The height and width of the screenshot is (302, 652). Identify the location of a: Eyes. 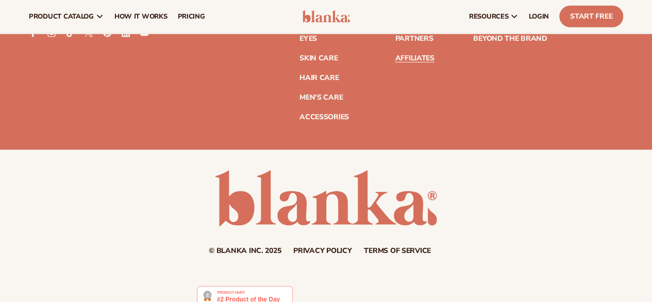
(308, 39).